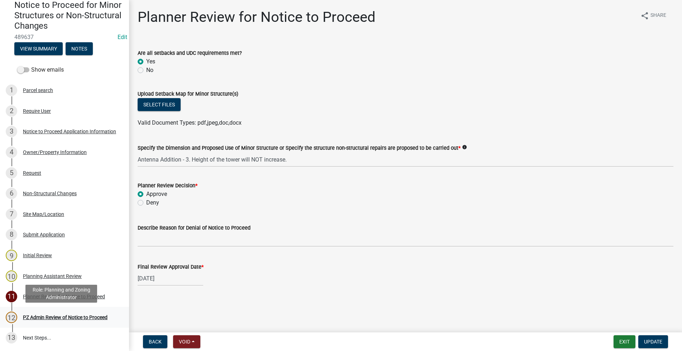 This screenshot has height=351, width=682. What do you see at coordinates (185, 342) in the screenshot?
I see `span: Void` at bounding box center [185, 342].